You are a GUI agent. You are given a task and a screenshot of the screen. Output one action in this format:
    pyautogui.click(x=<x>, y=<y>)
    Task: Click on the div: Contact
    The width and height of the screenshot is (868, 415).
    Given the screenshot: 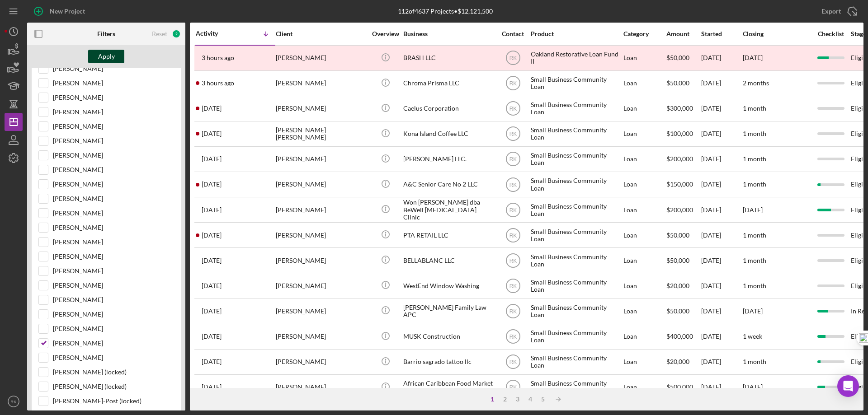 What is the action you would take?
    pyautogui.click(x=512, y=34)
    